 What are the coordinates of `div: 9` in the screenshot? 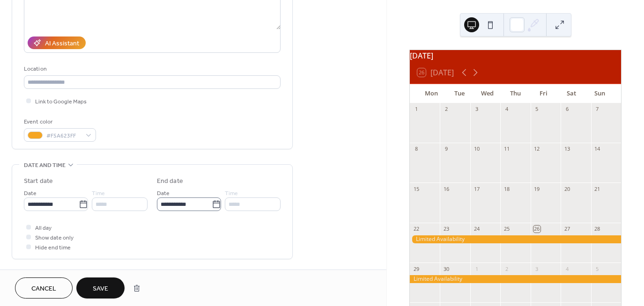 It's located at (446, 149).